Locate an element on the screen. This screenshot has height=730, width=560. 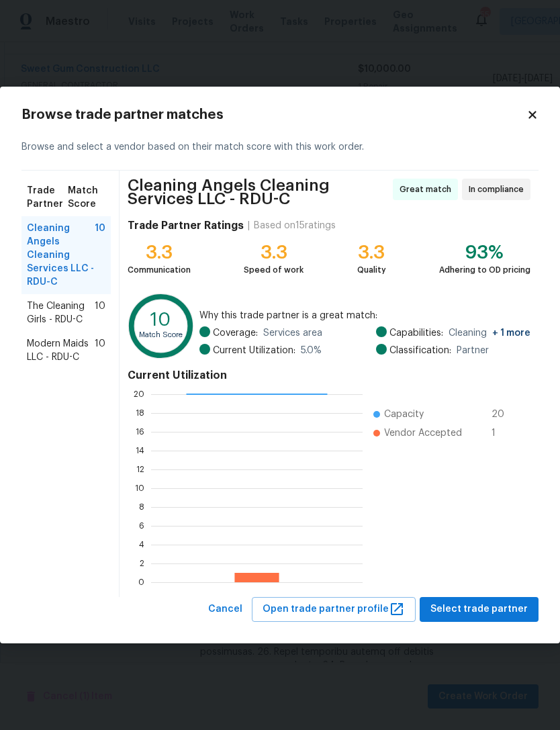
text: 2 is located at coordinates (142, 564).